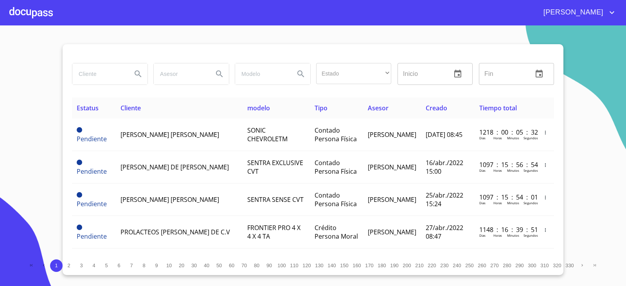 This screenshot has width=626, height=286. What do you see at coordinates (444, 266) in the screenshot?
I see `button: 230` at bounding box center [444, 266].